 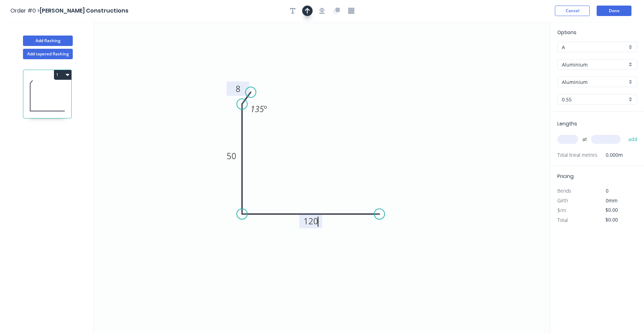 What do you see at coordinates (311, 221) in the screenshot?
I see `tspan: 120` at bounding box center [311, 221].